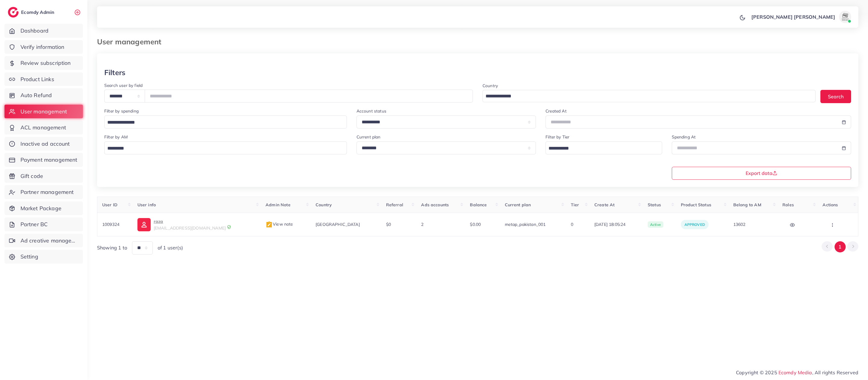 The image size is (868, 380). Describe the element at coordinates (38, 12) in the screenshot. I see `h2: Ecomdy Admin` at that location.